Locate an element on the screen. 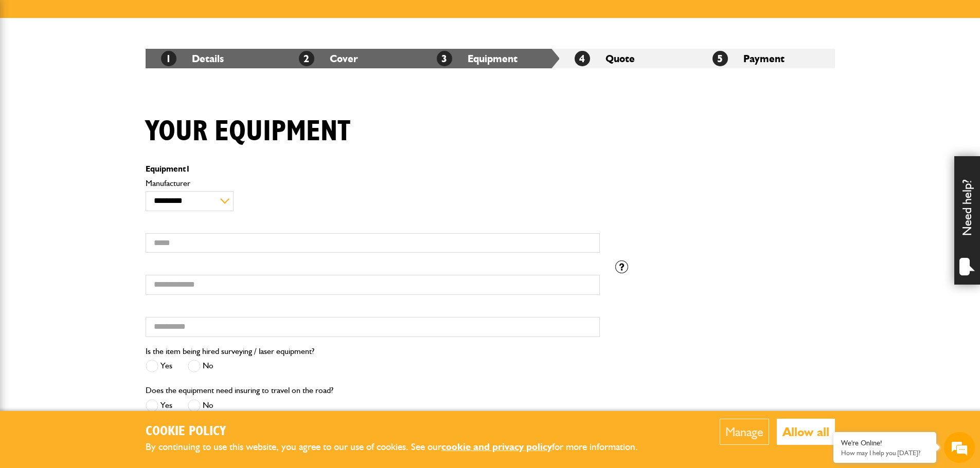 The height and width of the screenshot is (468, 980). label: Manufacturer is located at coordinates (372, 184).